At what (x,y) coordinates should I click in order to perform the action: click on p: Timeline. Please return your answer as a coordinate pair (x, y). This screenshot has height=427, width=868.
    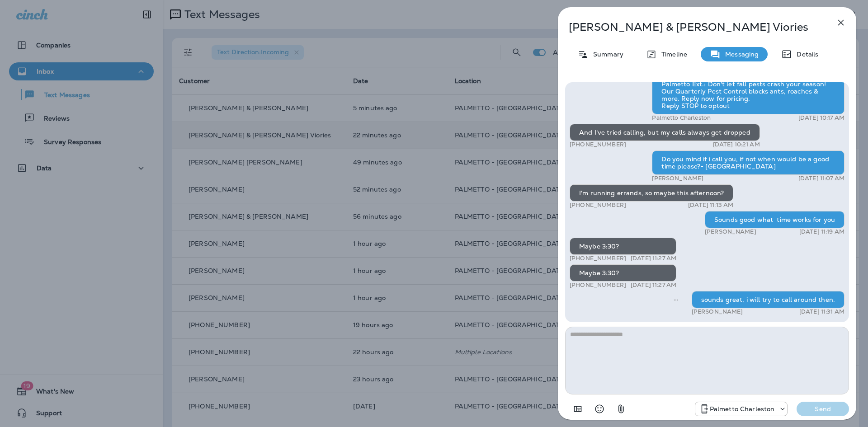
    Looking at the image, I should click on (672, 54).